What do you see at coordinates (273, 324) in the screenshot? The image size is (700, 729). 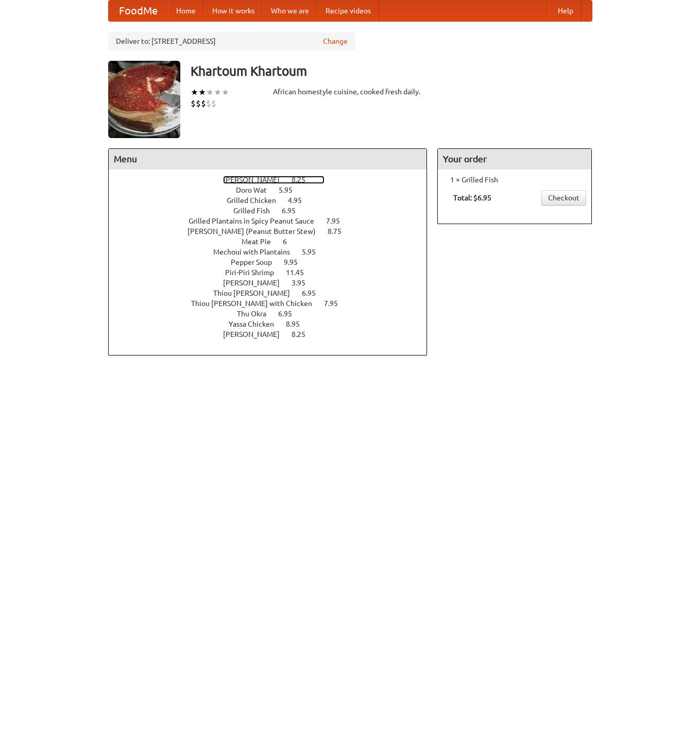 I see `a: Yassa Chicken 8.95` at bounding box center [273, 324].